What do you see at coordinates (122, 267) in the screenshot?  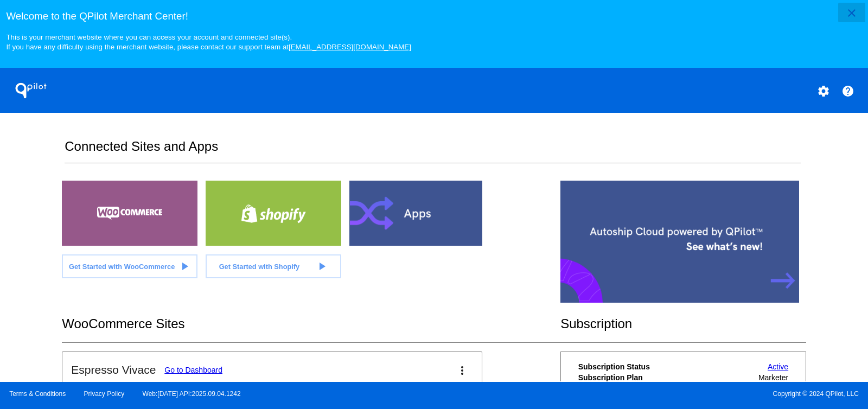 I see `span: Get Started with WooCommerce` at bounding box center [122, 267].